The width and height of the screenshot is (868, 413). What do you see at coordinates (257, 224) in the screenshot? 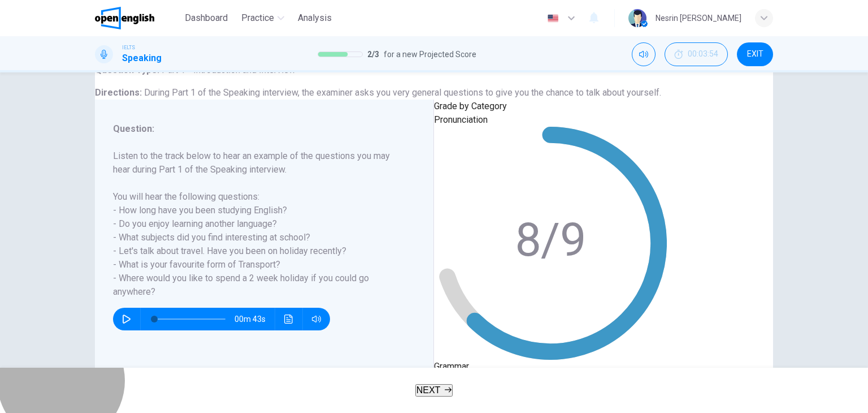
I see `h6: Listen to the track below to hear an example of the questions you may hear during Part 1 of the S...` at bounding box center [257, 224].